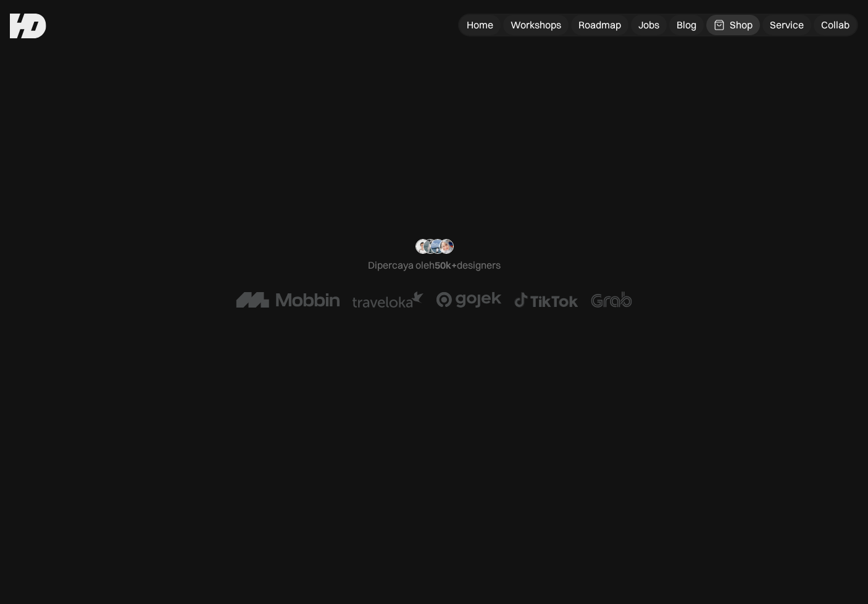 This screenshot has height=604, width=868. What do you see at coordinates (649, 25) in the screenshot?
I see `div: Jobs` at bounding box center [649, 25].